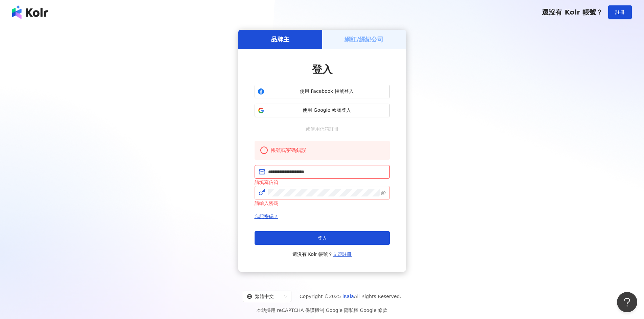  What do you see at coordinates (383, 193) in the screenshot?
I see `span: eye-invisible` at bounding box center [383, 193].